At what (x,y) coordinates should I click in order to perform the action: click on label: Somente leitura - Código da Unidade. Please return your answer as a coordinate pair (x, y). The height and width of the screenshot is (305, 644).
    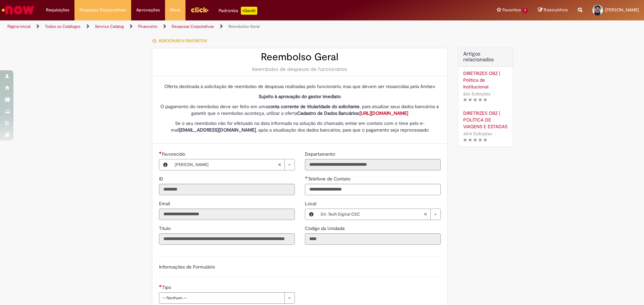
    Looking at the image, I should click on (326, 229).